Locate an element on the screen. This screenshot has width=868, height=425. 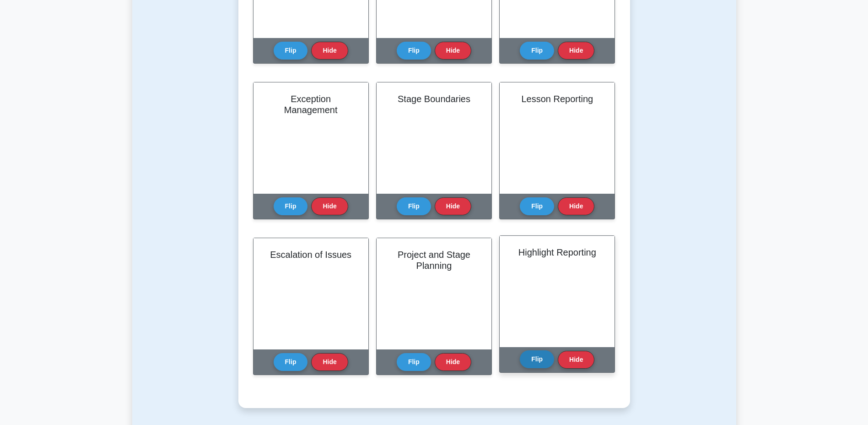
h2: Exception Management is located at coordinates (310, 104).